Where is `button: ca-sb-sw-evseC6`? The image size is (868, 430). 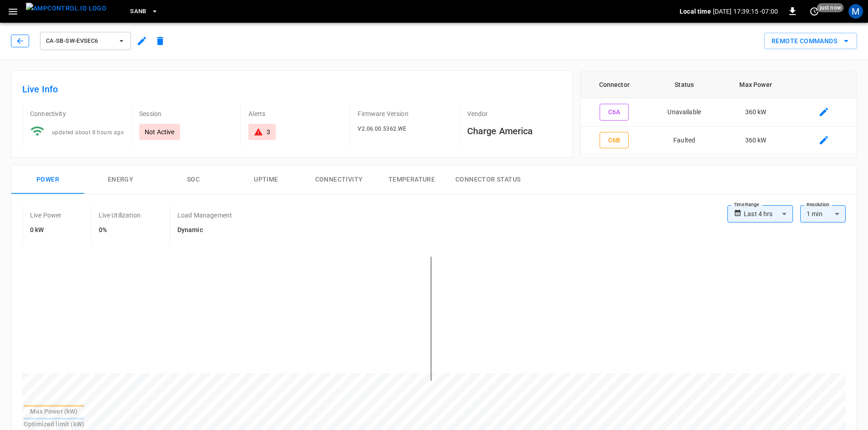 button: ca-sb-sw-evseC6 is located at coordinates (86, 41).